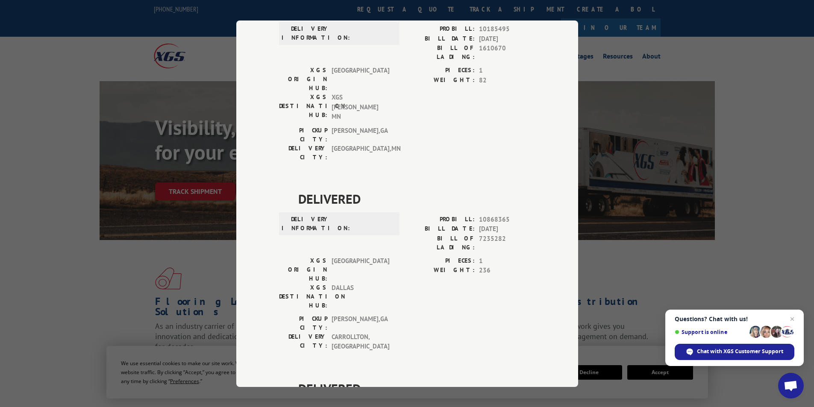 This screenshot has width=814, height=407. Describe the element at coordinates (507, 53) in the screenshot. I see `span: 1610670` at that location.